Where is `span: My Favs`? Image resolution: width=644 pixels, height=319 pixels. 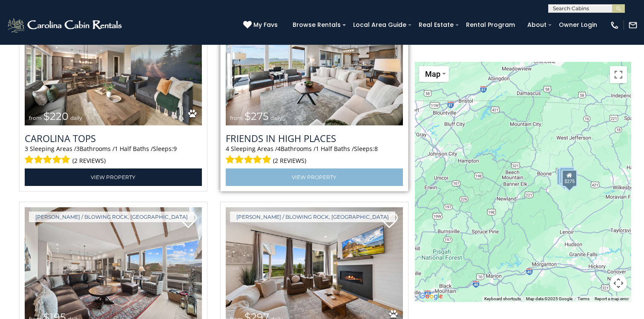 span: My Favs is located at coordinates (266, 25).